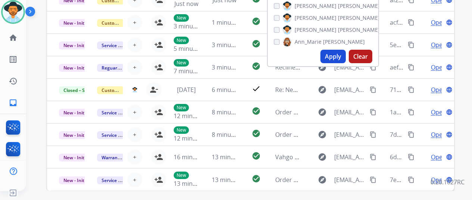  What do you see at coordinates (194, 49) in the screenshot?
I see `span: 5 minutes ago` at bounding box center [194, 49].